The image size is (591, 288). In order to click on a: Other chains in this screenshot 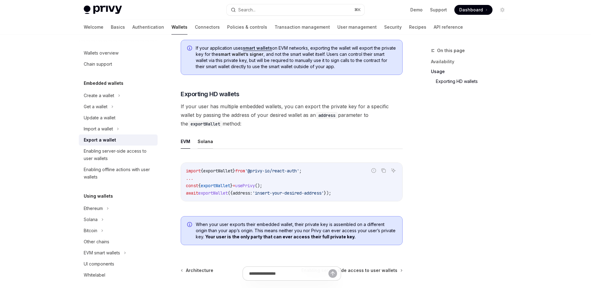, I will do `click(118, 241)`.